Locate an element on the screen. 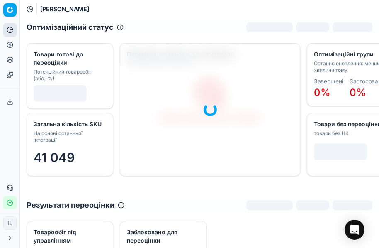 This screenshot has width=379, height=248. span: 41 049 is located at coordinates (54, 157).